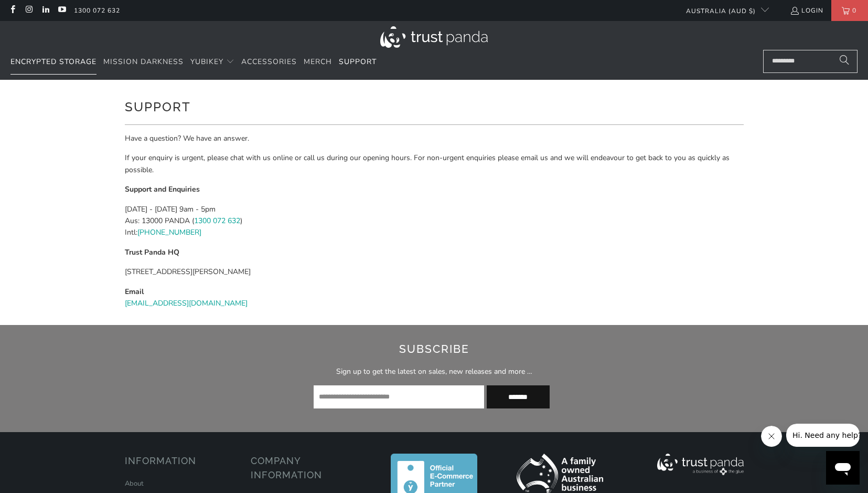 This screenshot has height=493, width=868. I want to click on a: Trust Panda Australia on LinkedIn, so click(45, 11).